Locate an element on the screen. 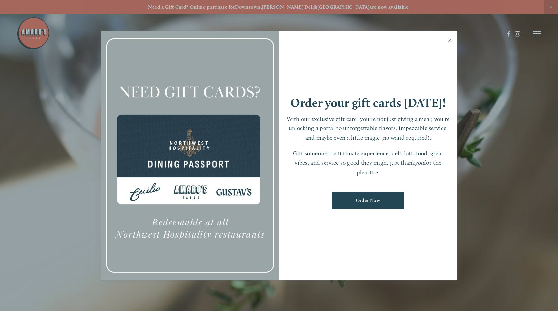  p: Gift someone the ultimate experience: delicious food, great vibes, and service so good they might... is located at coordinates (368, 163).